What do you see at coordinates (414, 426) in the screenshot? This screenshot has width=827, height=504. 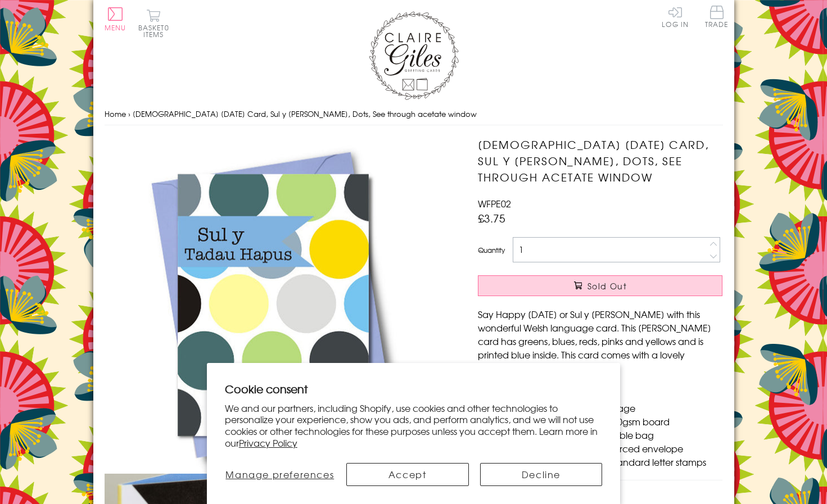 I see `p: We and our partners, including Shopify, use cookies and other technologies to personalize your ex...` at bounding box center [414, 426].